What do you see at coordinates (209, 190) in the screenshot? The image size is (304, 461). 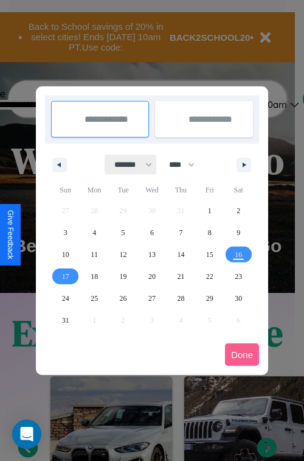 I see `span: Fri` at bounding box center [209, 190].